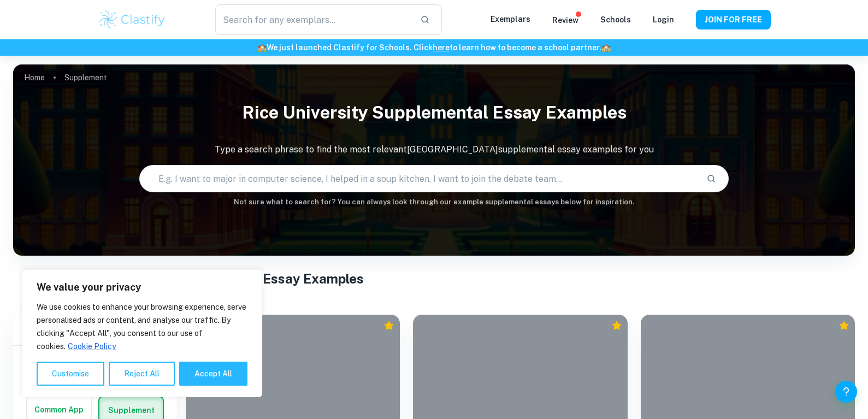  I want to click on a: here, so click(441, 47).